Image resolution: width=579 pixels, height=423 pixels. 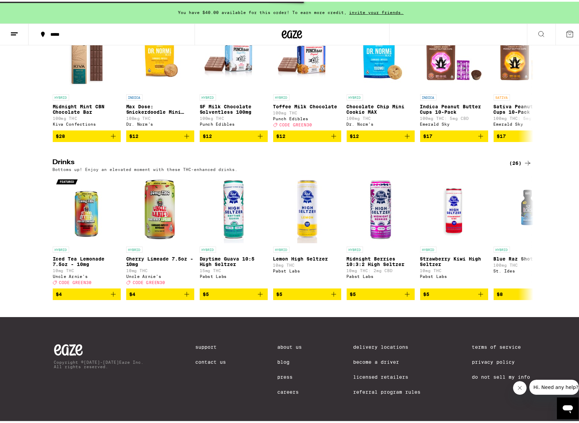 What do you see at coordinates (160, 207) in the screenshot?
I see `img: Uncle Arnie's - Cherry Limeade 7.5oz - 10mg` at bounding box center [160, 207].